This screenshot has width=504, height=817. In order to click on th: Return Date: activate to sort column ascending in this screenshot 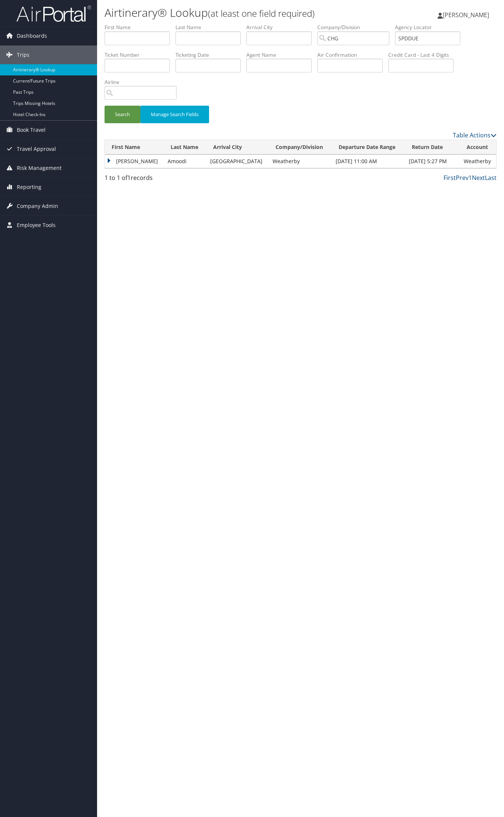, I will do `click(432, 147)`.